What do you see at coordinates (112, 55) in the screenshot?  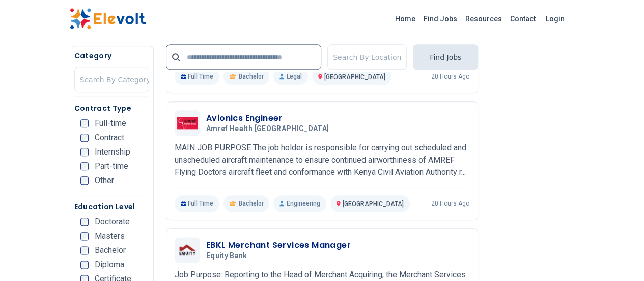 I see `h5: Category` at bounding box center [112, 55].